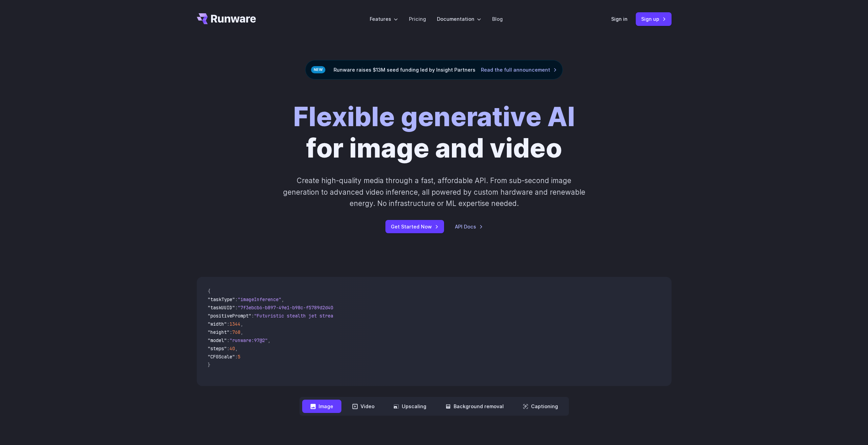 Image resolution: width=868 pixels, height=445 pixels. What do you see at coordinates (434, 117) in the screenshot?
I see `strong: Flexible generative AI` at bounding box center [434, 117].